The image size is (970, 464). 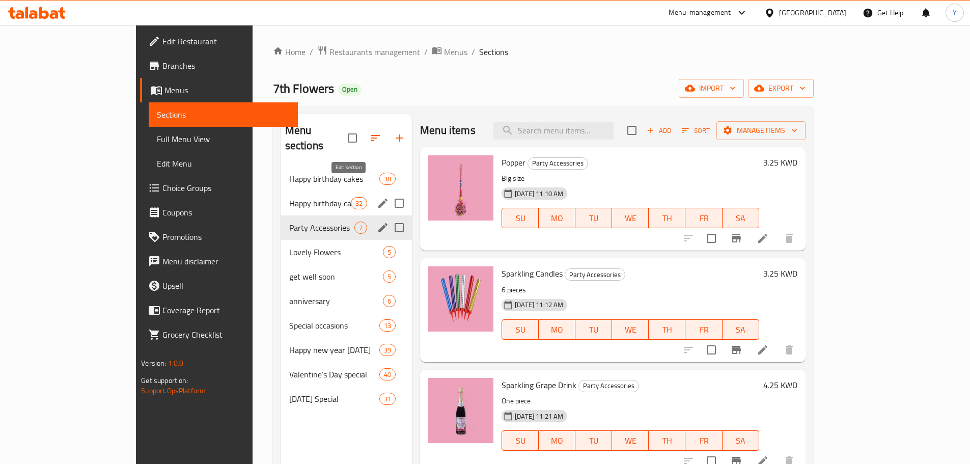 What do you see at coordinates (153, 363) in the screenshot?
I see `span: Version:` at bounding box center [153, 363].